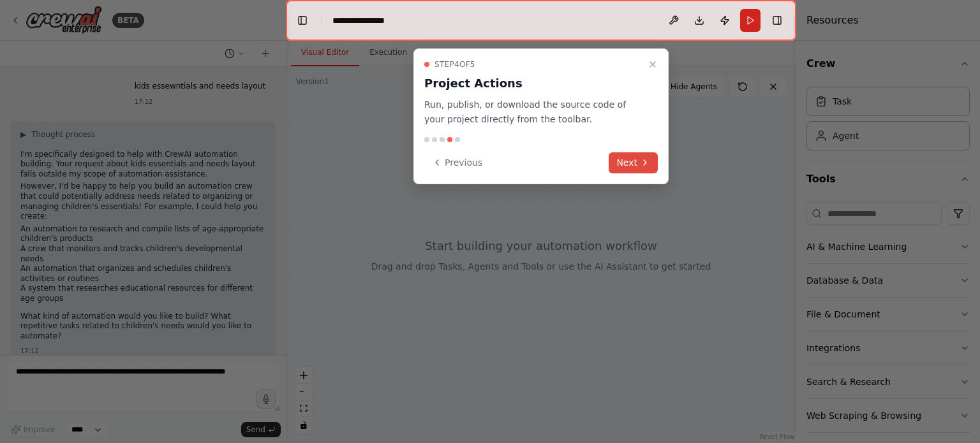 Image resolution: width=980 pixels, height=443 pixels. Describe the element at coordinates (653, 64) in the screenshot. I see `button: Close walkthrough` at that location.